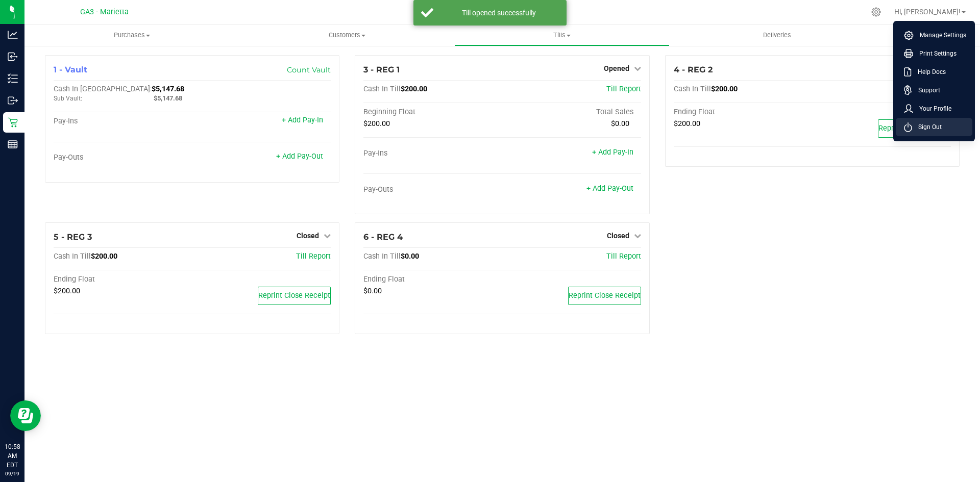 The image size is (980, 482). What do you see at coordinates (777, 35) in the screenshot?
I see `a: Deliveries` at bounding box center [777, 35].